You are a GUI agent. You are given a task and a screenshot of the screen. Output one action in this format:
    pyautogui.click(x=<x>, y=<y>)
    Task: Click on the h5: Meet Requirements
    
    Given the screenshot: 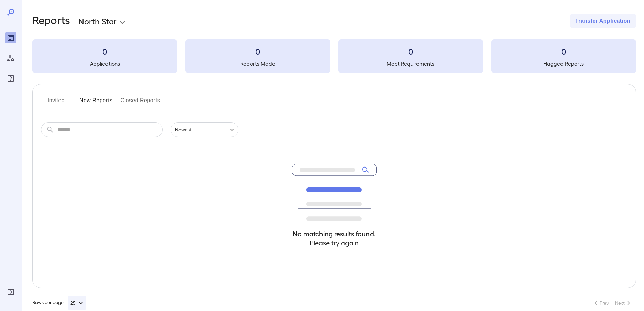 What is the action you would take?
    pyautogui.click(x=411, y=64)
    